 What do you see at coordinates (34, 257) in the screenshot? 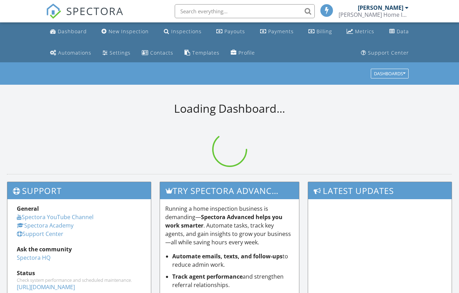
I see `a: Spectora HQ` at bounding box center [34, 257].